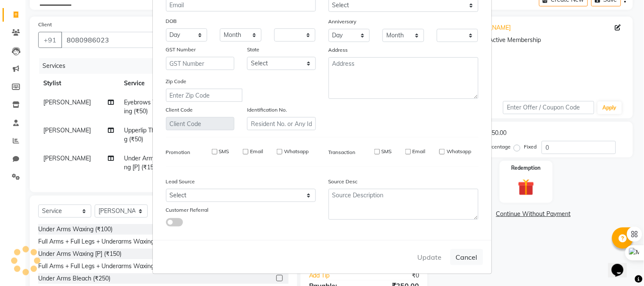  I want to click on button: Cancel, so click(467, 257).